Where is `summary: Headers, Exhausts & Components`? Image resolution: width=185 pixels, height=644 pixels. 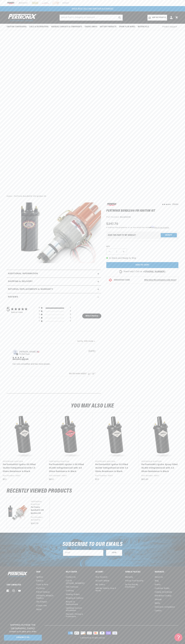 summary: Headers, Exhausts & Components is located at coordinates (67, 27).